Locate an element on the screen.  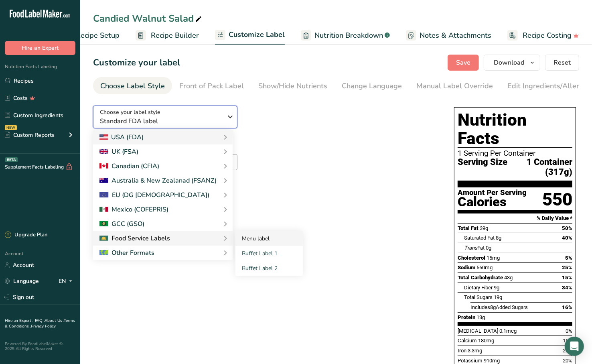
div: 550 is located at coordinates (558, 200).